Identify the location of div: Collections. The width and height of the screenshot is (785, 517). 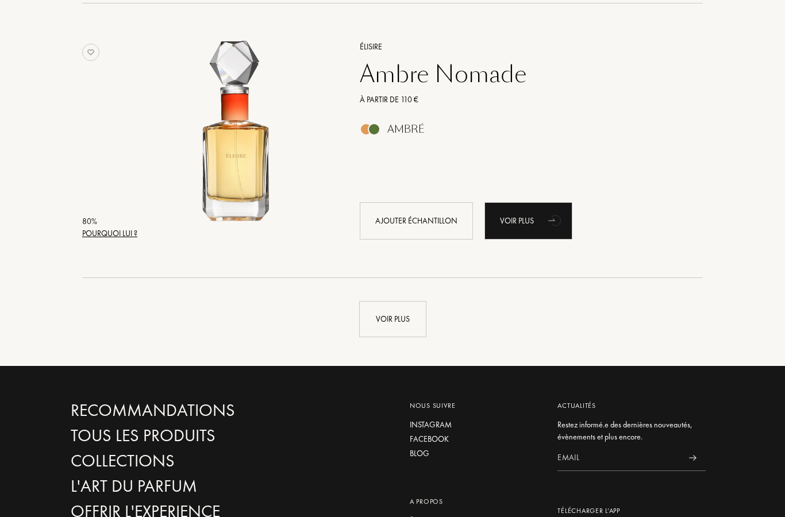
(172, 461).